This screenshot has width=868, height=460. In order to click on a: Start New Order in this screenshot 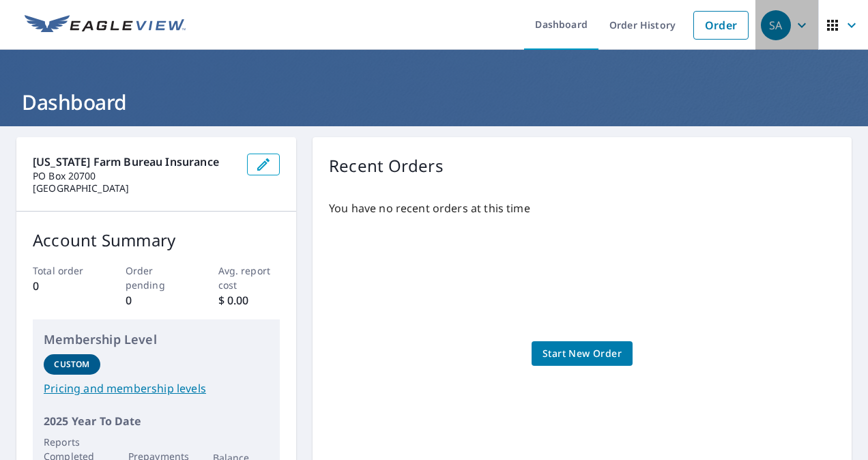, I will do `click(582, 354)`.